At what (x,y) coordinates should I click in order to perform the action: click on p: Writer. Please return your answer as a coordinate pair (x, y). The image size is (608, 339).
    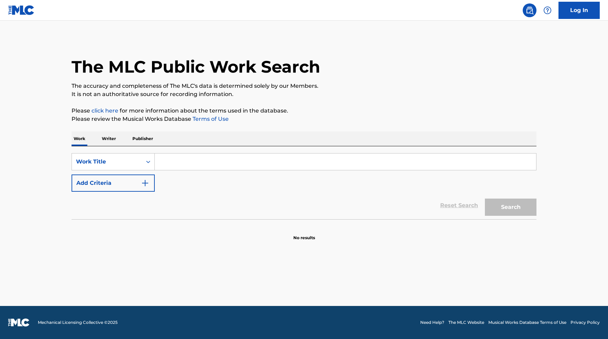
    Looking at the image, I should click on (109, 139).